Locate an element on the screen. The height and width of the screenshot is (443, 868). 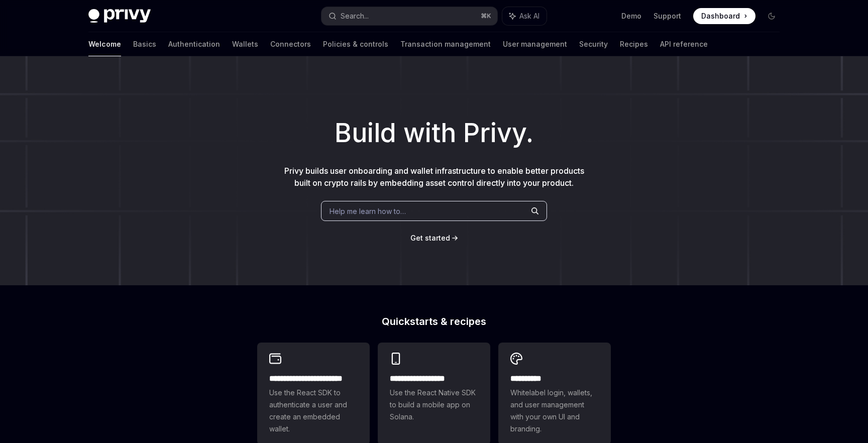
span: Get started is located at coordinates (430, 238).